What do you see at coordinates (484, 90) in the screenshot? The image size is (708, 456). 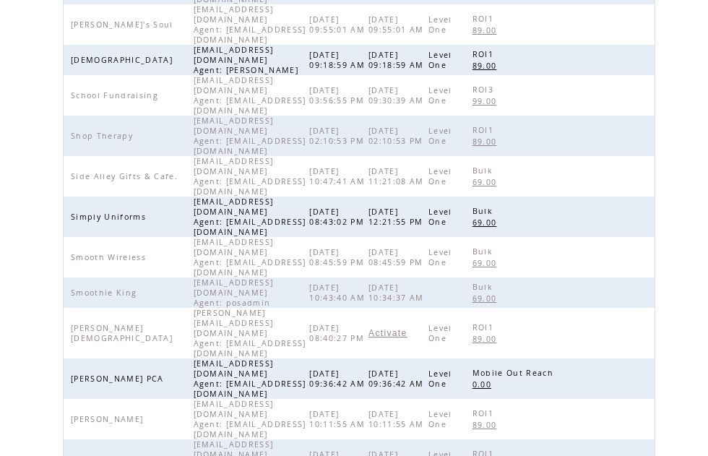 I see `span: ROI3` at bounding box center [484, 90].